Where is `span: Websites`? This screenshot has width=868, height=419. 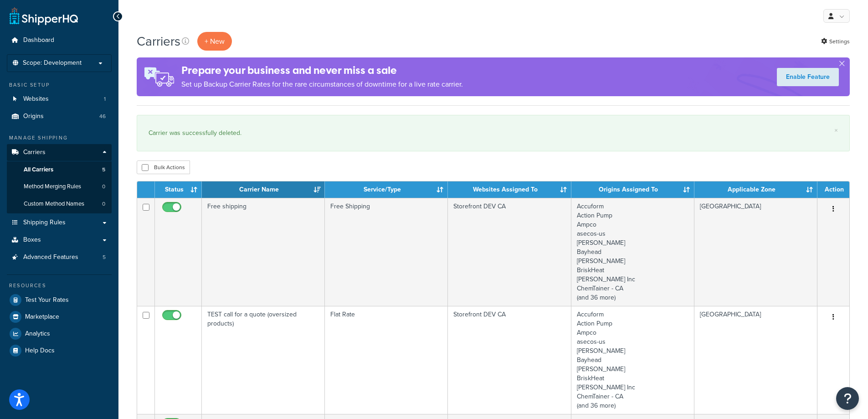 span: Websites is located at coordinates (36, 99).